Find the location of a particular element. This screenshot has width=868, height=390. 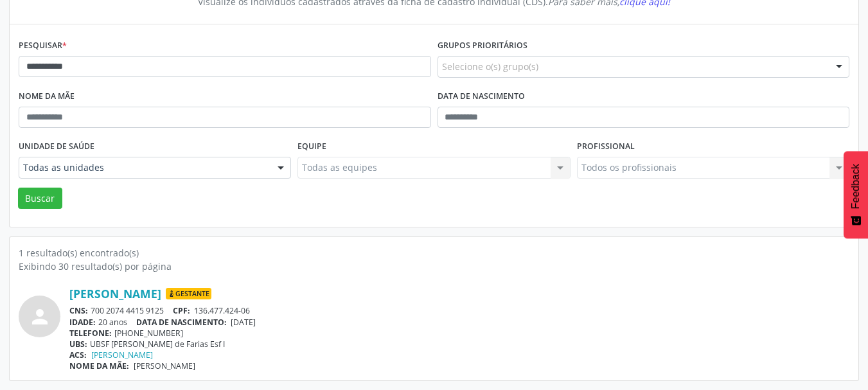

span: ACS: is located at coordinates (77, 355).